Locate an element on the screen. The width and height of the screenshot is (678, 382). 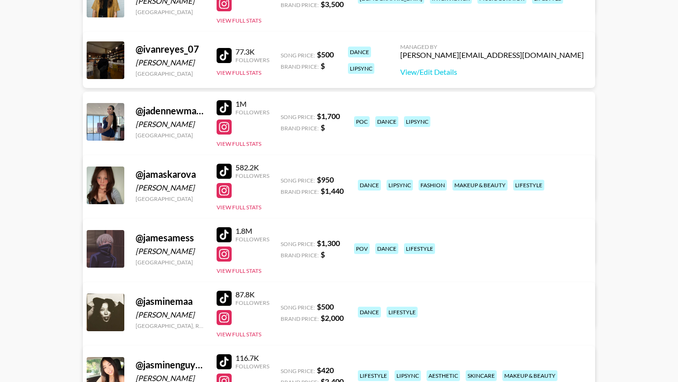
a: View/Edit Details is located at coordinates (492, 72).